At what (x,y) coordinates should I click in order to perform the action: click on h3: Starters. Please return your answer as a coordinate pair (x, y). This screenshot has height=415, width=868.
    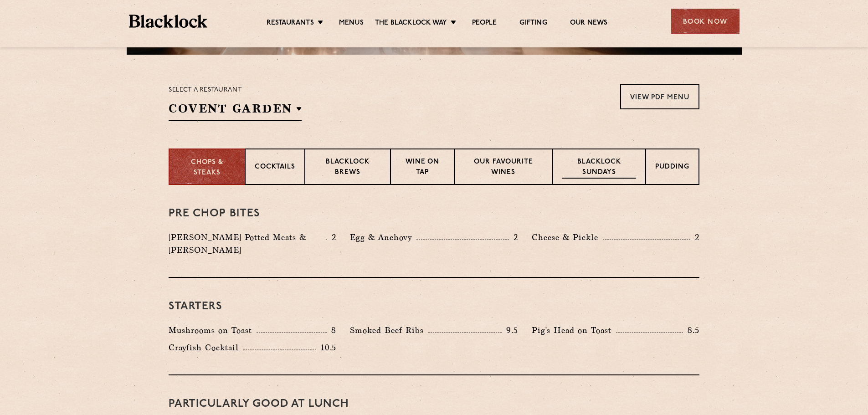
    Looking at the image, I should click on (434, 307).